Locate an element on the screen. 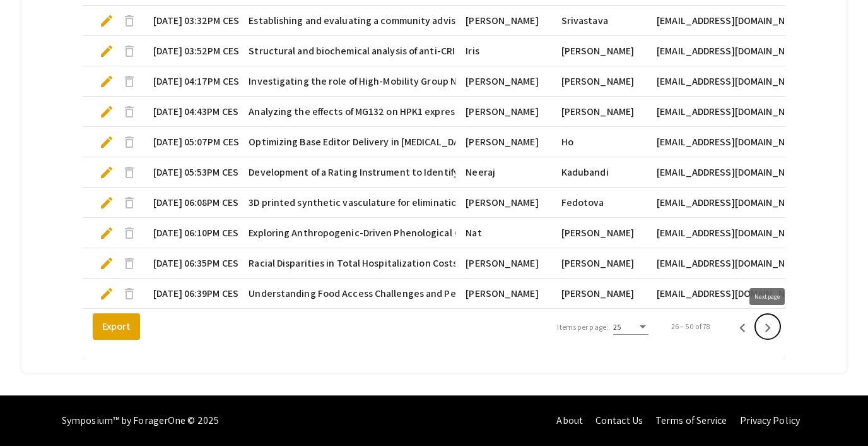 The height and width of the screenshot is (446, 868). a: Terms of Service is located at coordinates (692, 420).